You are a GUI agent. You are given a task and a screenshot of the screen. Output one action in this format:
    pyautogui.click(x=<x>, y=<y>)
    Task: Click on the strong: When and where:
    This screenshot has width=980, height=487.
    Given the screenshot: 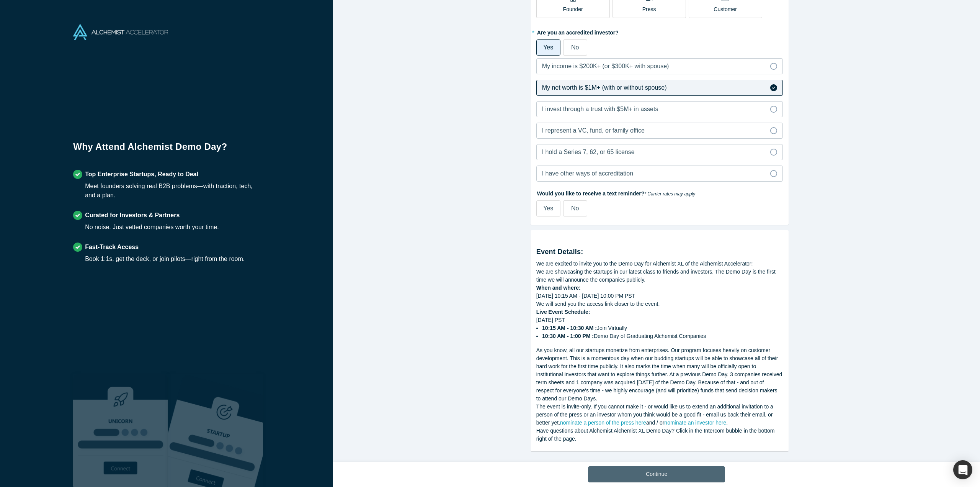 What is the action you would take?
    pyautogui.click(x=559, y=288)
    